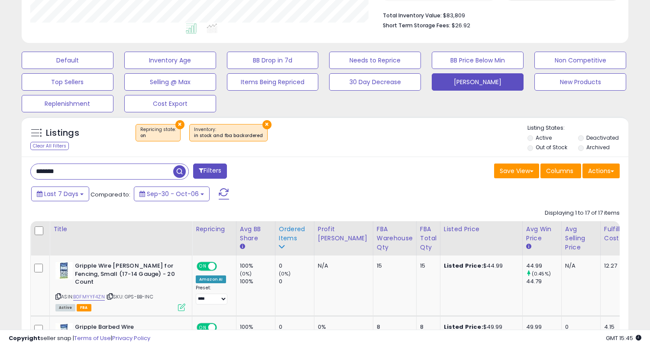  I want to click on div: on, so click(158, 136).